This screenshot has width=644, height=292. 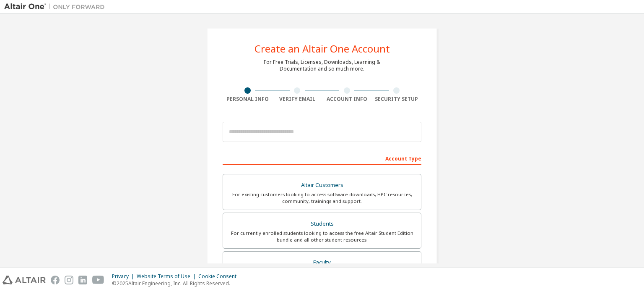 What do you see at coordinates (177, 283) in the screenshot?
I see `p: © 2025 Altair Engineering, Inc. All Rights Reserved.` at bounding box center [177, 283].